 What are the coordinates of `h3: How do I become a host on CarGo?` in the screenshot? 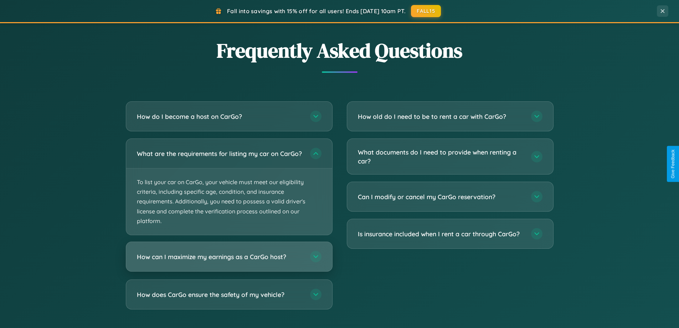 It's located at (220, 116).